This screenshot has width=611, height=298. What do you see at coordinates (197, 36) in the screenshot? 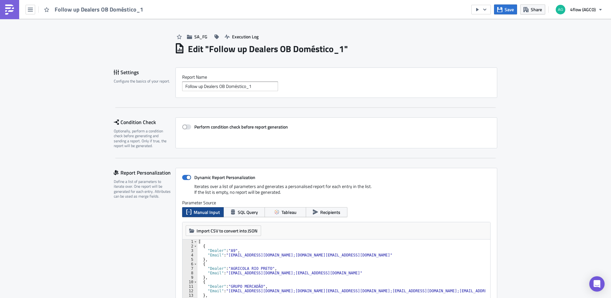
I see `button: SA_FG` at bounding box center [197, 36].